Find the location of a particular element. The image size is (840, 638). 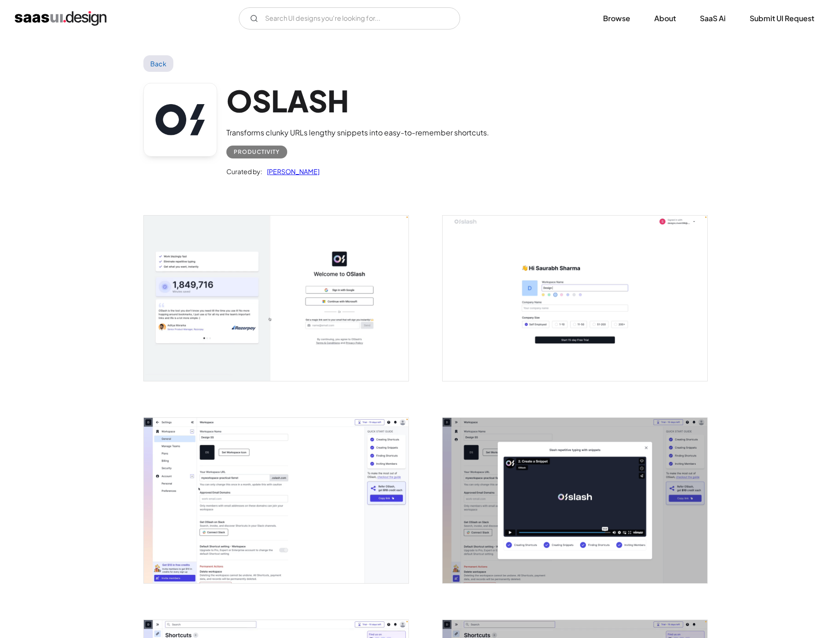

div: Curated by: is located at coordinates (245, 172).